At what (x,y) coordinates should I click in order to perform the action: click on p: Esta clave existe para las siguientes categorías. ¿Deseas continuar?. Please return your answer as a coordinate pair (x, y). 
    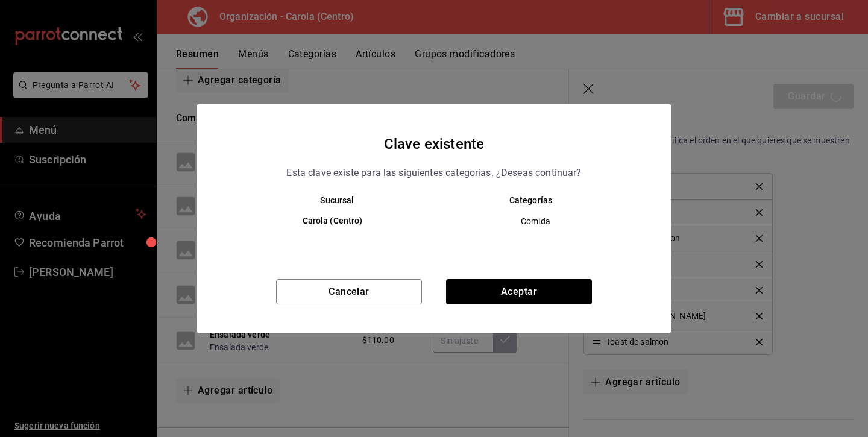
    Looking at the image, I should click on (434, 173).